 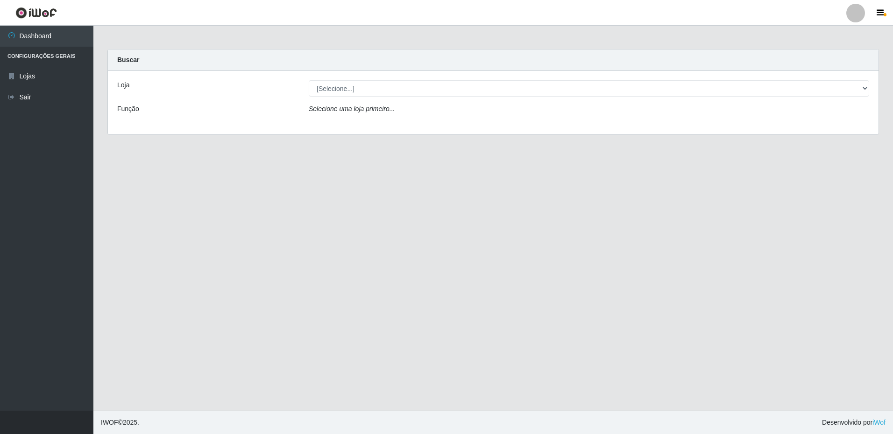 What do you see at coordinates (854, 423) in the screenshot?
I see `span: Desenvolvido por` at bounding box center [854, 423].